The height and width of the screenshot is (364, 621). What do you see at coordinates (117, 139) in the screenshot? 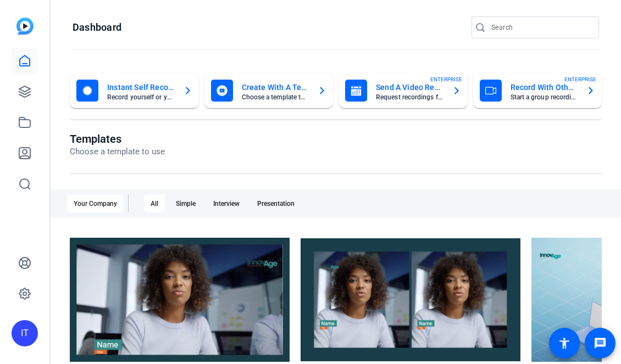
I see `h1: Templates` at bounding box center [117, 139].